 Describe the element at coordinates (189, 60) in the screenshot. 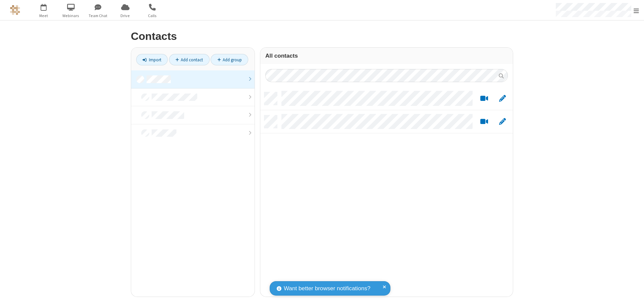

I see `a: Add contact` at that location.